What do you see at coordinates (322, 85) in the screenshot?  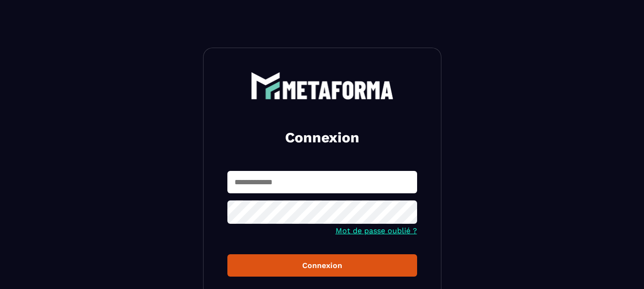 I see `img: logo` at bounding box center [322, 85].